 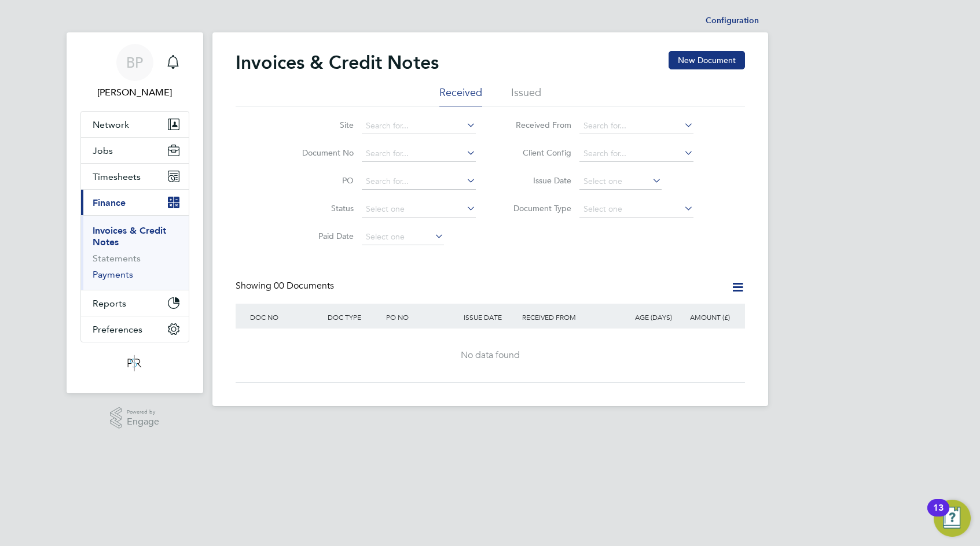 What do you see at coordinates (567, 317) in the screenshot?
I see `div: RECEIVED FROM` at bounding box center [567, 317].